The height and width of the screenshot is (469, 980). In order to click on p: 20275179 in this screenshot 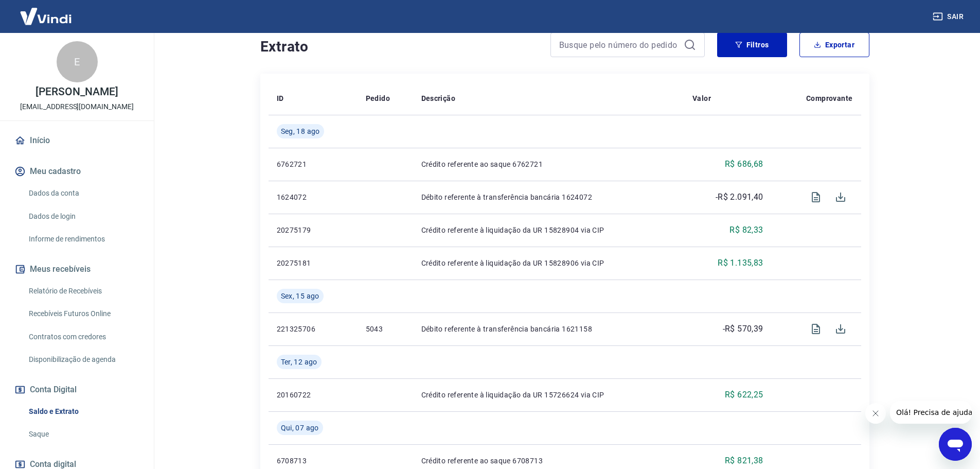, I will do `click(313, 230)`.